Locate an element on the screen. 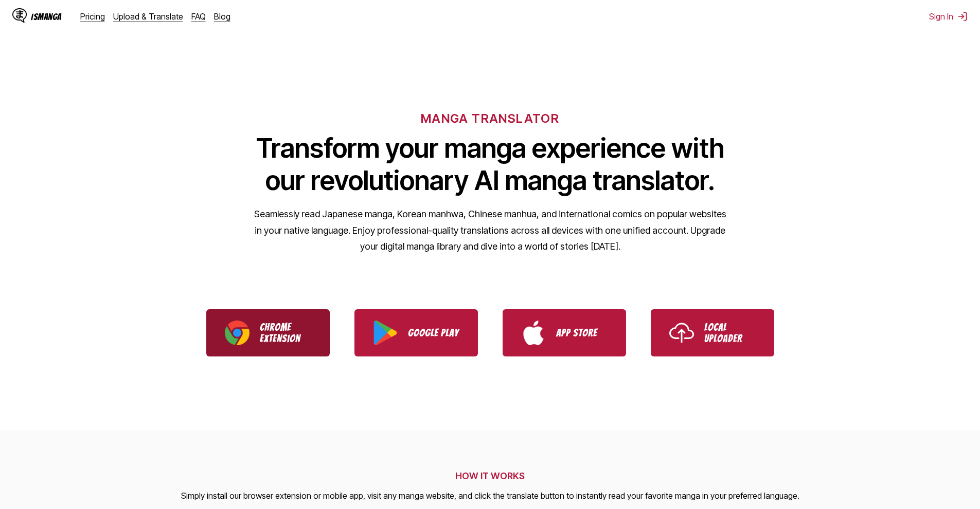 Image resolution: width=980 pixels, height=509 pixels. img: Sign out is located at coordinates (962, 16).